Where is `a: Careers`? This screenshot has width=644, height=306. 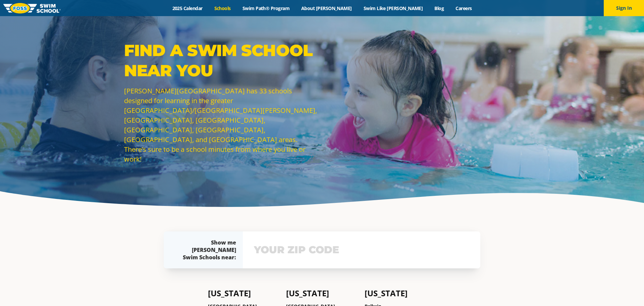
a: Careers is located at coordinates (464, 8).